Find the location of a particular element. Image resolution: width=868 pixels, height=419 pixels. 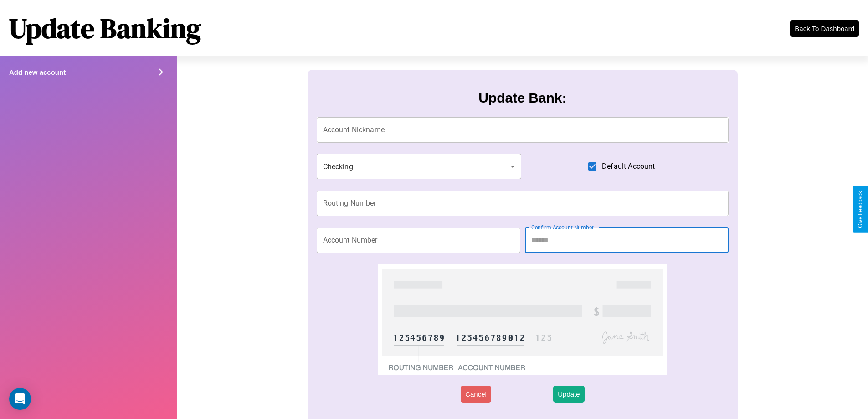

span: Default Account is located at coordinates (629, 167).